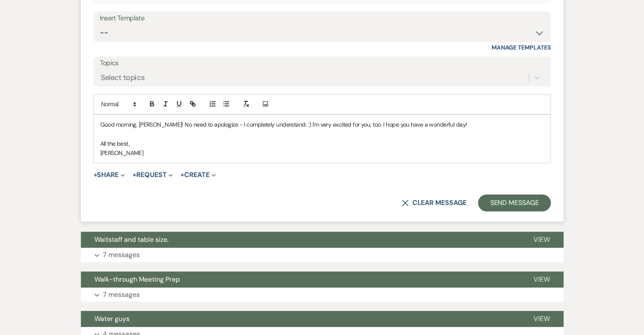 This screenshot has height=335, width=644. I want to click on span: Walk-through Meeting Prep, so click(137, 279).